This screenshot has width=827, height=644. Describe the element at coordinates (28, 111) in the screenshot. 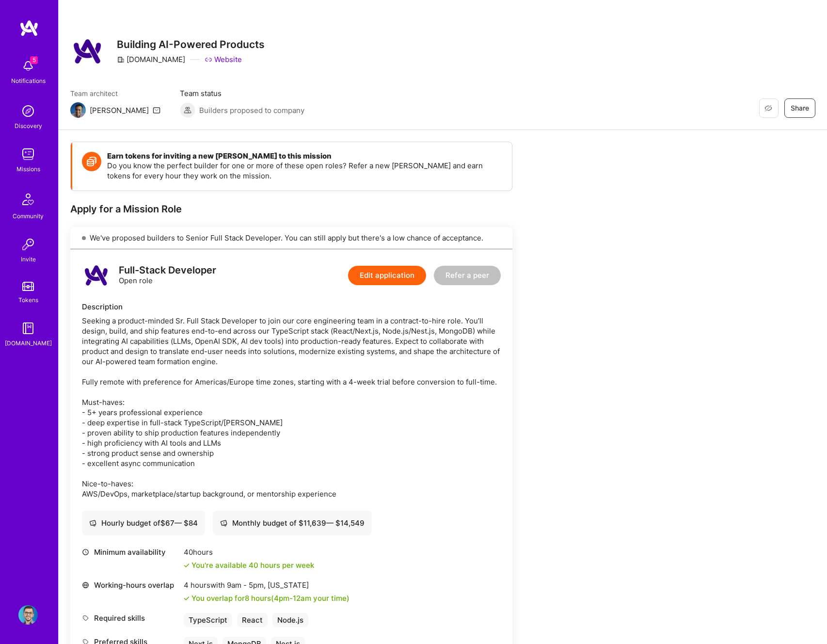

I see `img: discovery` at that location.